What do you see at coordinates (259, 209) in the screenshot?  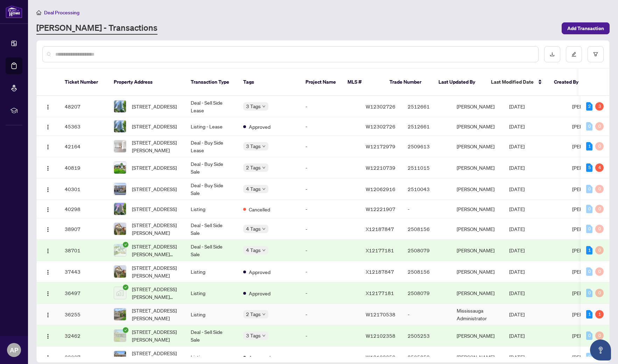 I see `span: Cancelled` at bounding box center [259, 209].